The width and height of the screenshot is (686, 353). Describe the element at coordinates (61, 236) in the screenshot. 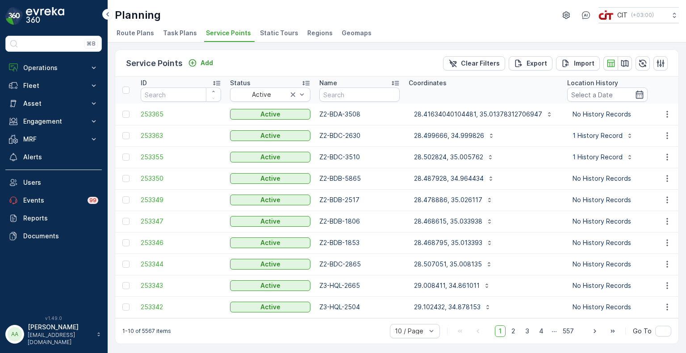

I see `p: Documents` at that location.